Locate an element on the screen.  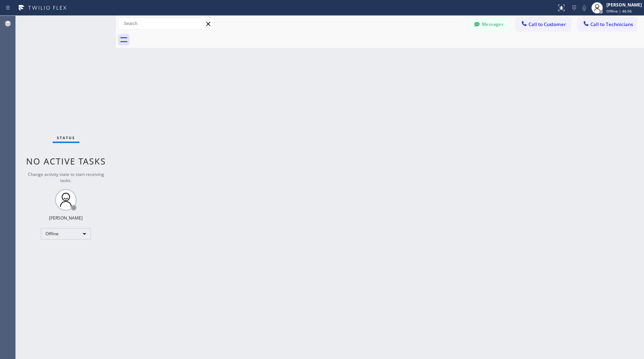
button: Call to Technicians is located at coordinates (607, 24).